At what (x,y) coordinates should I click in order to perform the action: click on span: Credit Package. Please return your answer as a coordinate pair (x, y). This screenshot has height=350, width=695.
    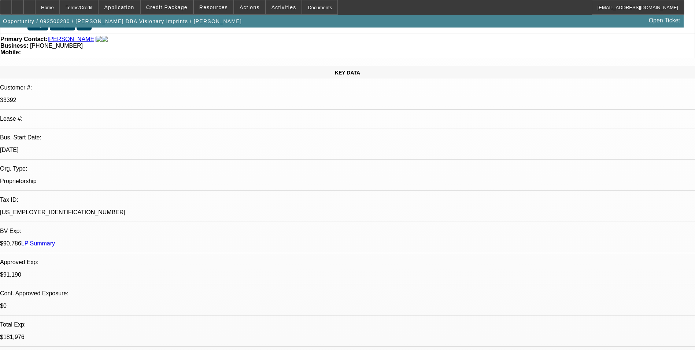
    Looking at the image, I should click on (167, 7).